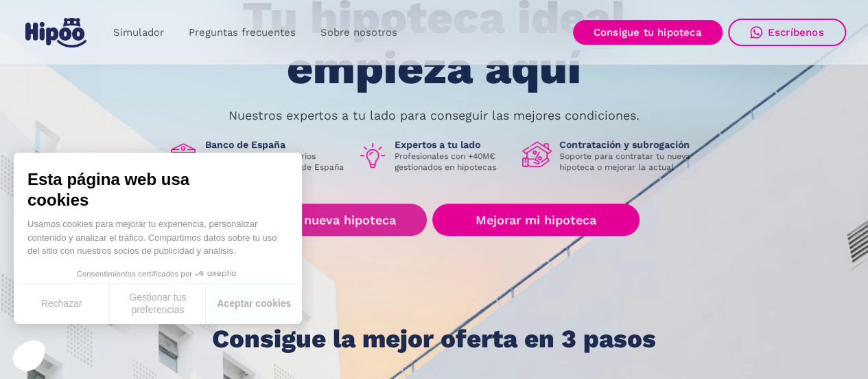 The height and width of the screenshot is (379, 868). Describe the element at coordinates (648, 32) in the screenshot. I see `font: Consigue tu hipoteca` at that location.